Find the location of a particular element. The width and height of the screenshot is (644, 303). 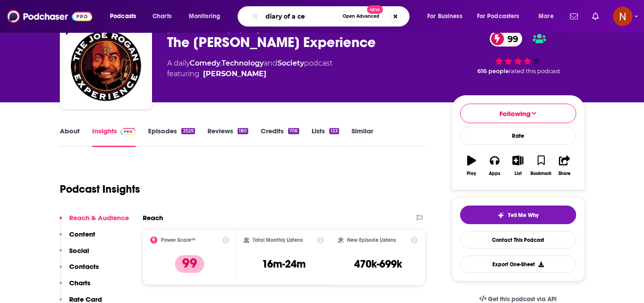

div: 99 616 peoplerated this podcast is located at coordinates (518, 52).